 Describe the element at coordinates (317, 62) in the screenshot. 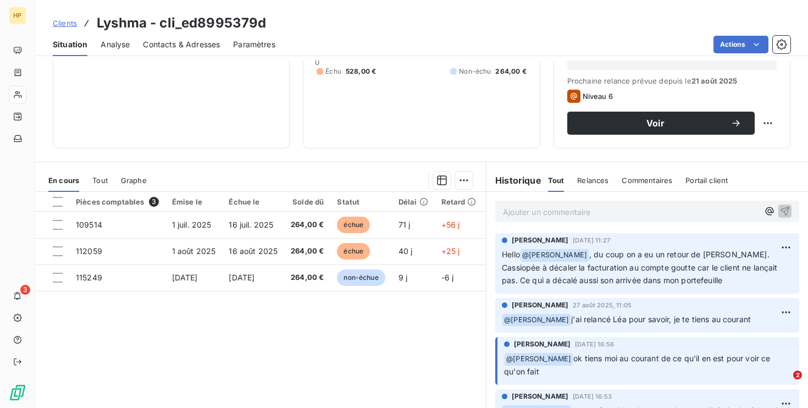

I see `span: 0` at that location.